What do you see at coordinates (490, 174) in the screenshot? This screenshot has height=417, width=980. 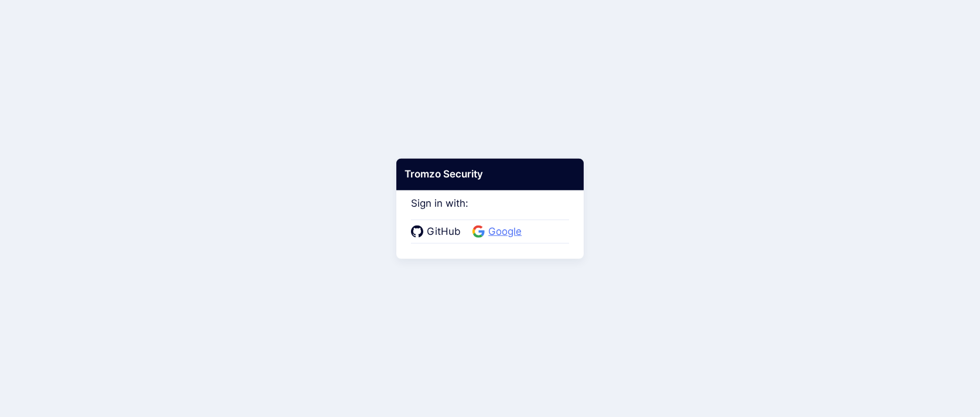 I see `div: Tromzo Security` at bounding box center [490, 174].